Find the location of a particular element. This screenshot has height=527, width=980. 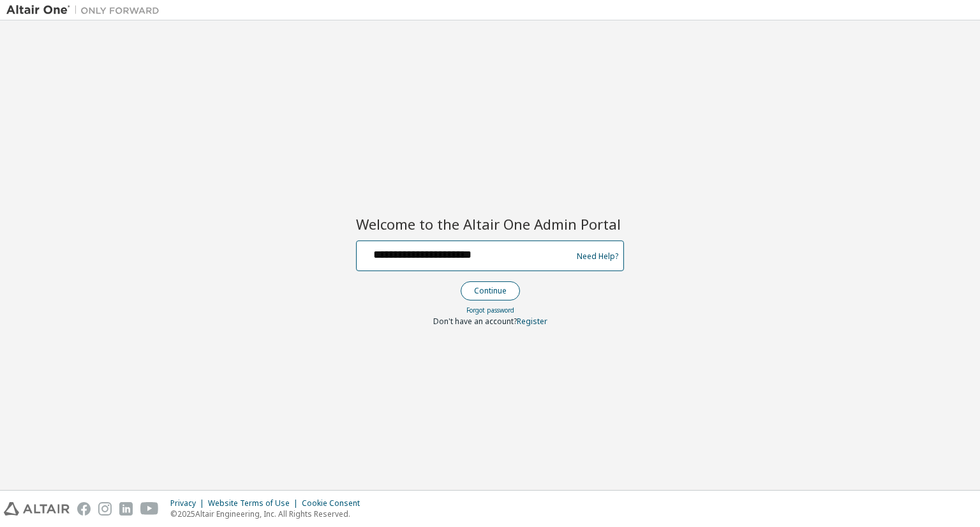

span: Don't have an account? is located at coordinates (475, 321).